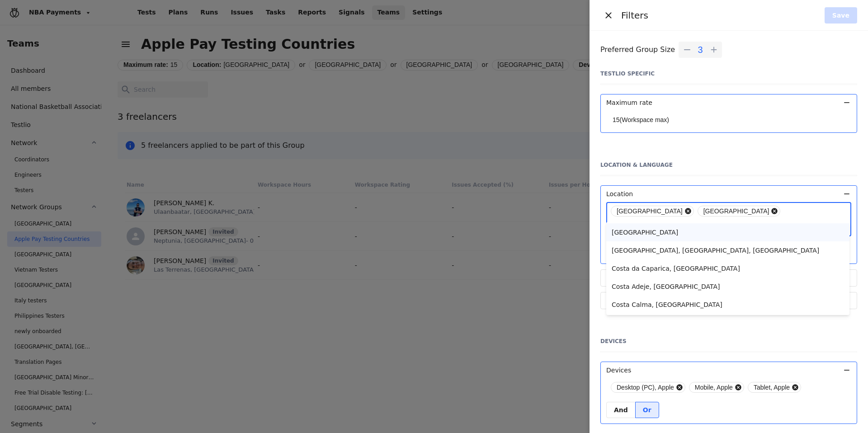  Describe the element at coordinates (620, 410) in the screenshot. I see `span: And` at that location.